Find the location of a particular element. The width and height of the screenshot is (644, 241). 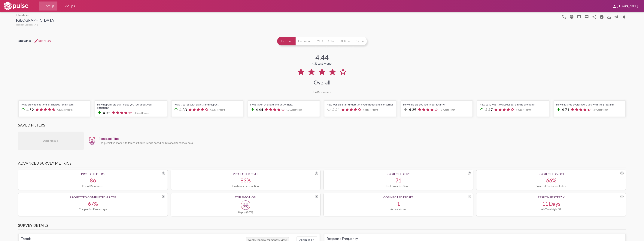

button: YTD is located at coordinates (320, 41).